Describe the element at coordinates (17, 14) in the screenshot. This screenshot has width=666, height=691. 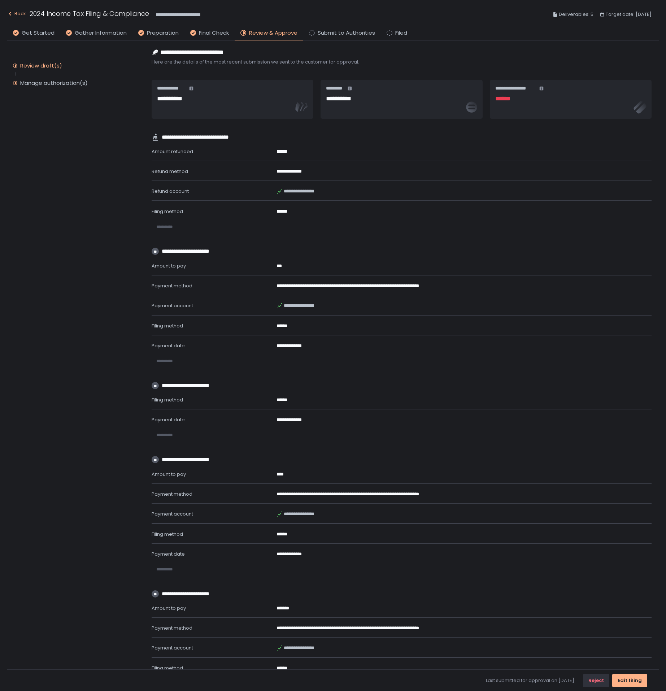
I see `button: Back` at that location.